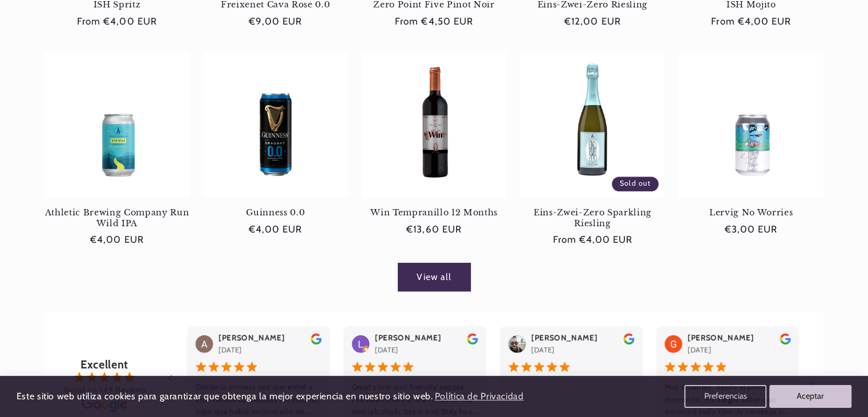  I want to click on a: Guinness 0.0, so click(276, 212).